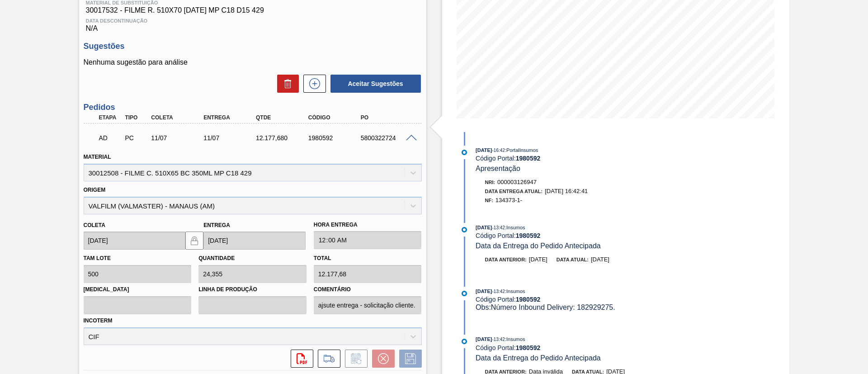 This screenshot has width=868, height=374. I want to click on span: : PortalInsumos, so click(521, 150).